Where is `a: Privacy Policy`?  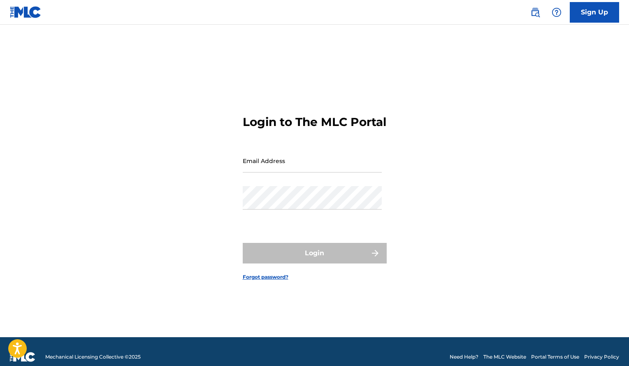 a: Privacy Policy is located at coordinates (601, 357).